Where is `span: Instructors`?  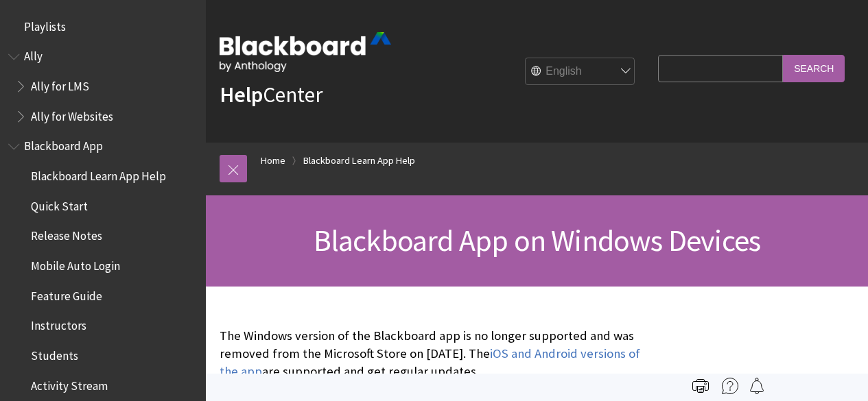
span: Instructors is located at coordinates (58, 323).